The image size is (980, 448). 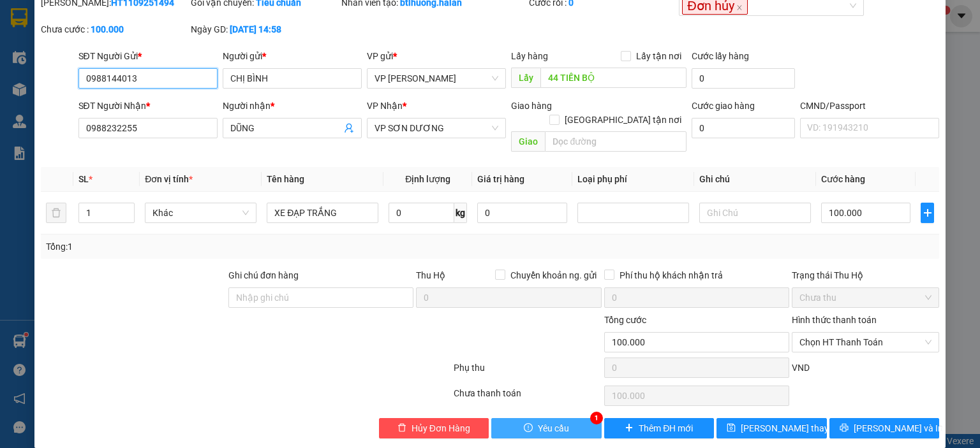 I want to click on span: Chưa thu, so click(x=865, y=298).